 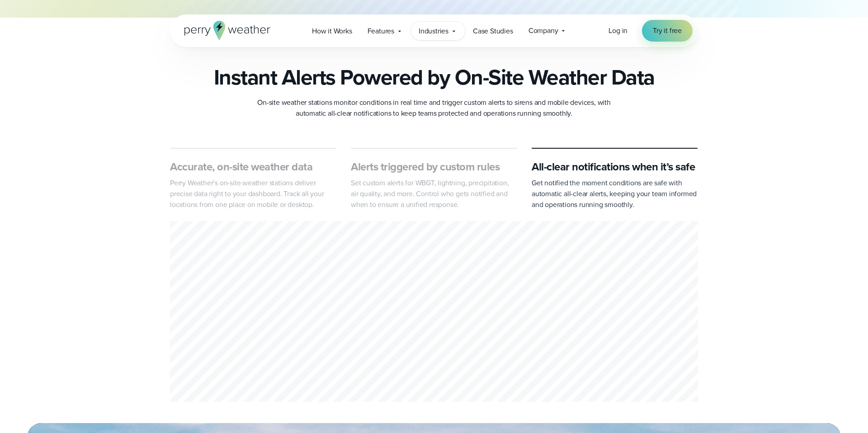 What do you see at coordinates (434, 108) in the screenshot?
I see `p: On-site weather stations monitor conditions in real time and trigger custom alerts to sirens and ...` at bounding box center [434, 108].